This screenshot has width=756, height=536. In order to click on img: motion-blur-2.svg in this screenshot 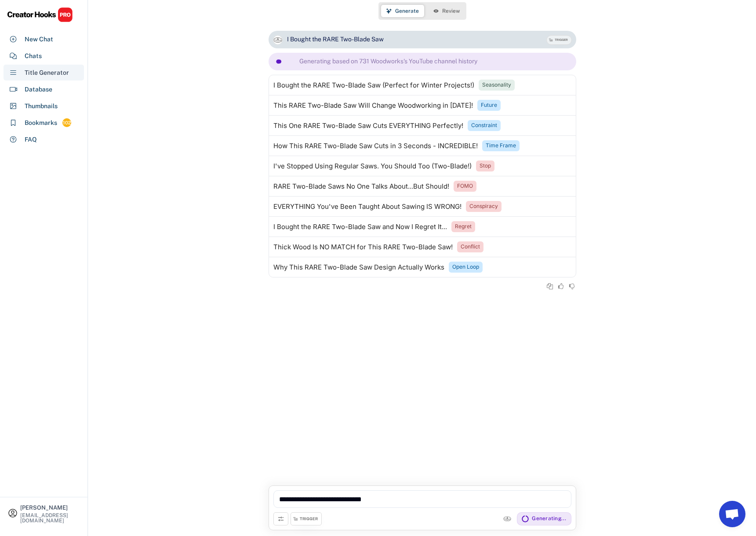, I will do `click(284, 62)`.